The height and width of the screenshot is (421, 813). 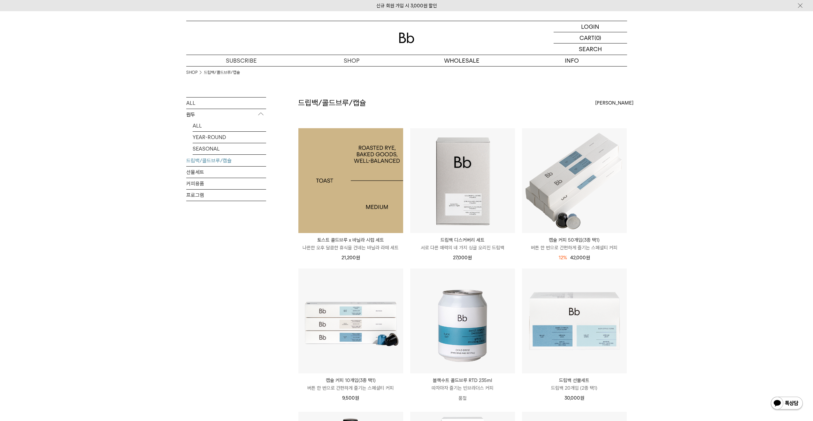 I want to click on a: 커피용품, so click(x=226, y=183).